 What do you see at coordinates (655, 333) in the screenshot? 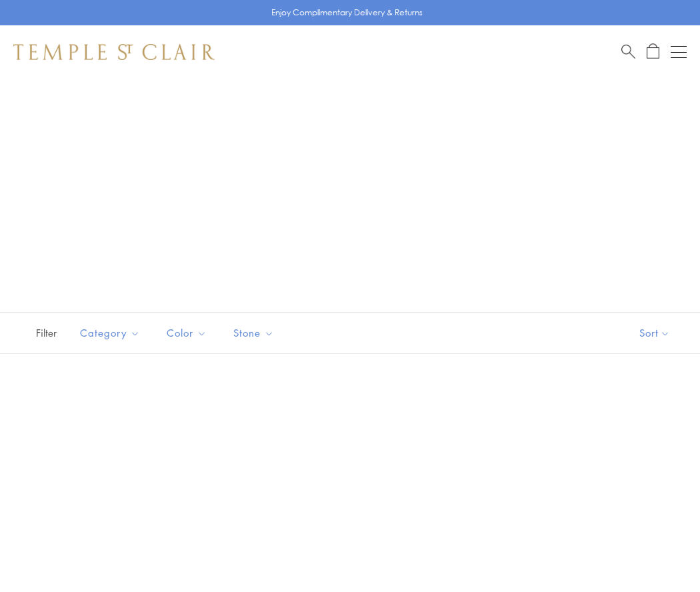
I see `button: Show sort by` at bounding box center [655, 333].